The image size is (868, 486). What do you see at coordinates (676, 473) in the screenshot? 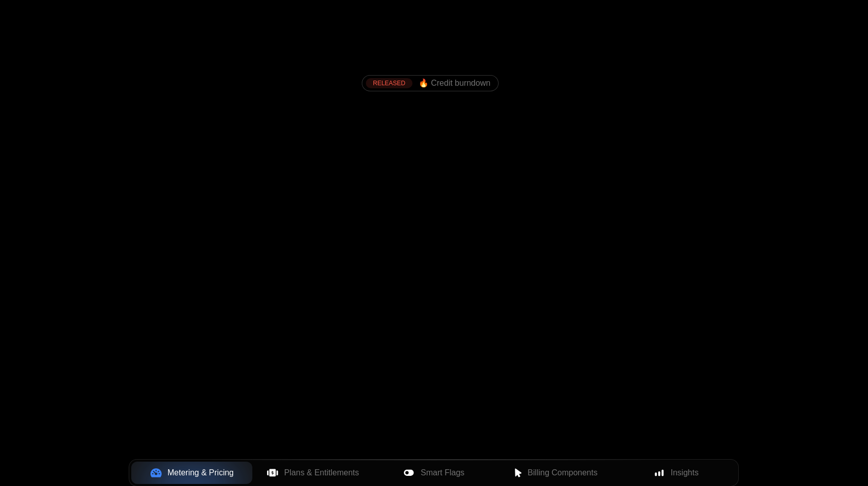
I see `button: Insights` at bounding box center [676, 473].